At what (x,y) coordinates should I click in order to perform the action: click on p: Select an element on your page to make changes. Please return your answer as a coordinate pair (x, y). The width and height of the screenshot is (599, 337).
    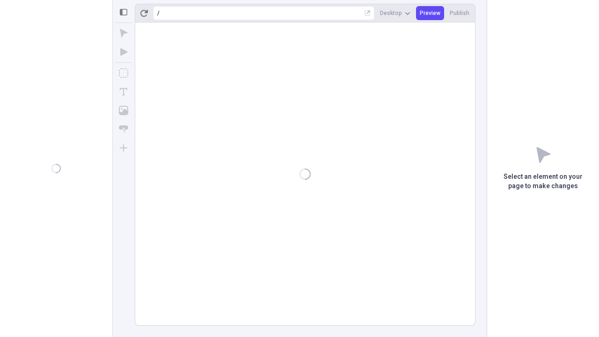
    Looking at the image, I should click on (542, 181).